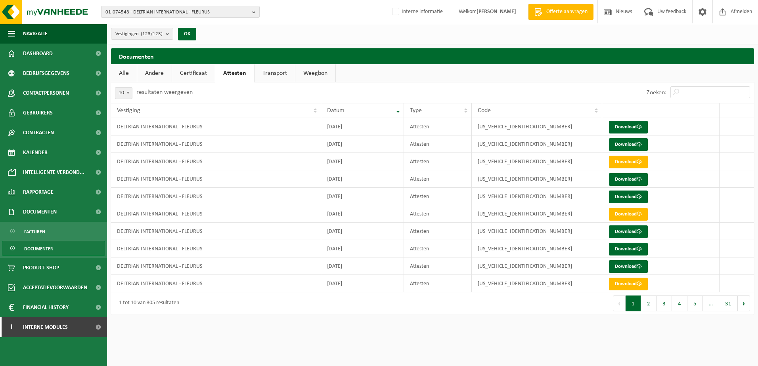 Image resolution: width=758 pixels, height=366 pixels. Describe the element at coordinates (46, 73) in the screenshot. I see `span: Bedrijfsgegevens` at that location.